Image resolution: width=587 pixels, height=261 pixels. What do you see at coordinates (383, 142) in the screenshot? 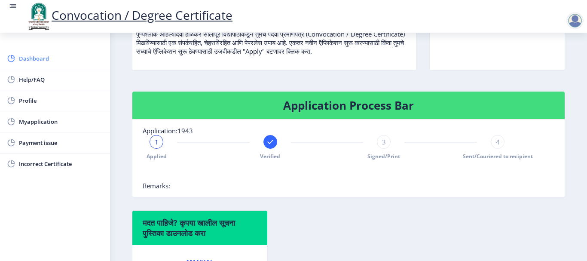
I see `span: 3` at bounding box center [383, 142].